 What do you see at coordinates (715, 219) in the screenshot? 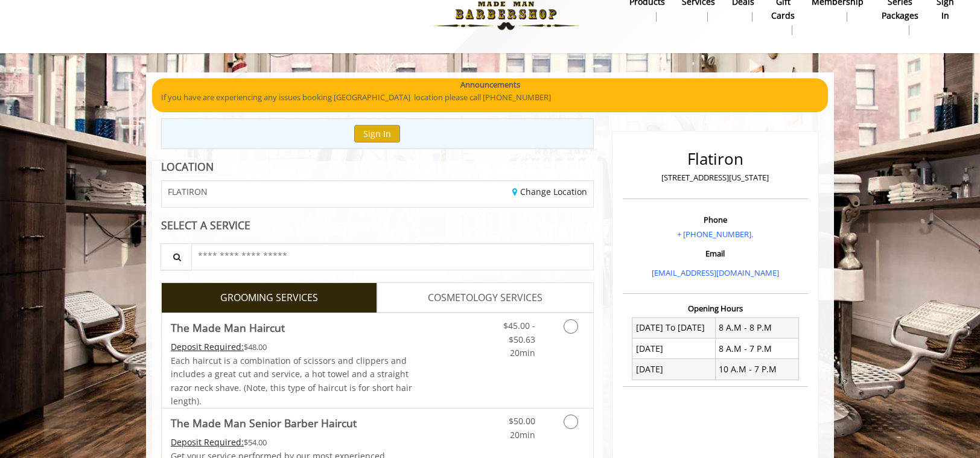
I see `h3: Phone` at bounding box center [715, 219].